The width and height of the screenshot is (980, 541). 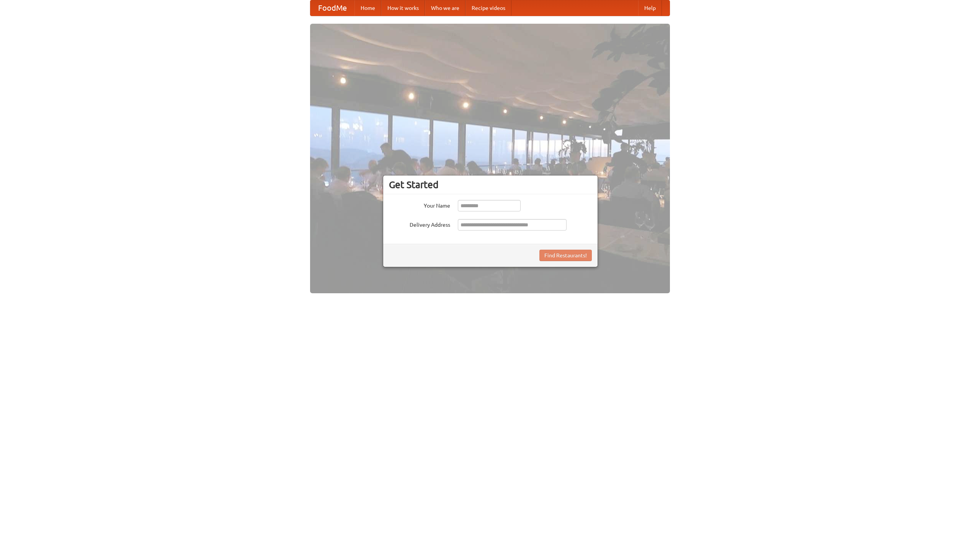 What do you see at coordinates (403, 8) in the screenshot?
I see `a: How it works` at bounding box center [403, 8].